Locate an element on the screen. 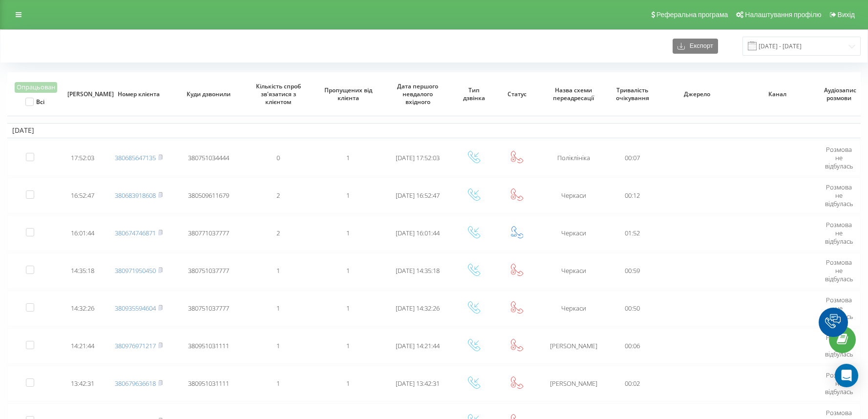 The width and height of the screenshot is (868, 419). span: Налаштування профілю is located at coordinates (783, 14).